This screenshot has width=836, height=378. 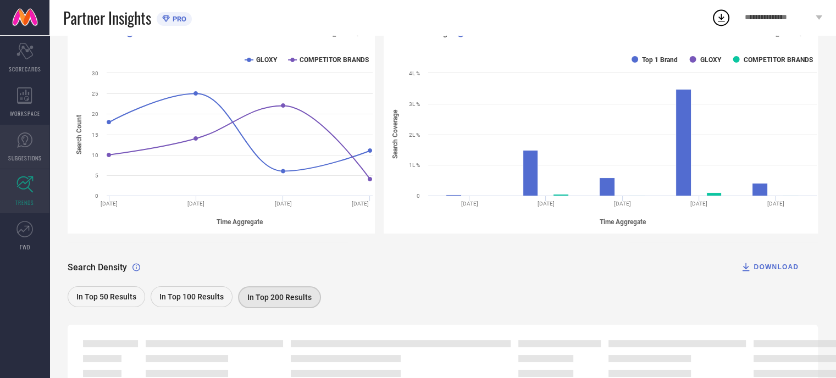 I want to click on span: Search Density, so click(x=97, y=267).